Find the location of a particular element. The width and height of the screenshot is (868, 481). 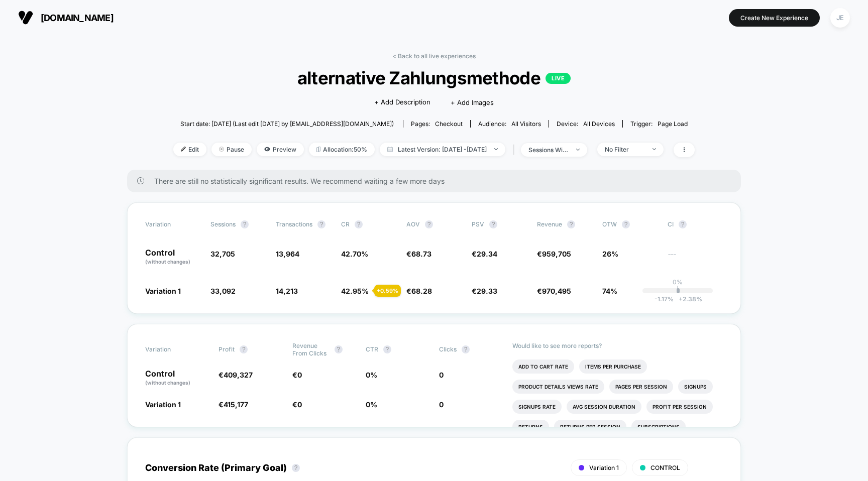

span: 42.70 % is located at coordinates (355, 253).